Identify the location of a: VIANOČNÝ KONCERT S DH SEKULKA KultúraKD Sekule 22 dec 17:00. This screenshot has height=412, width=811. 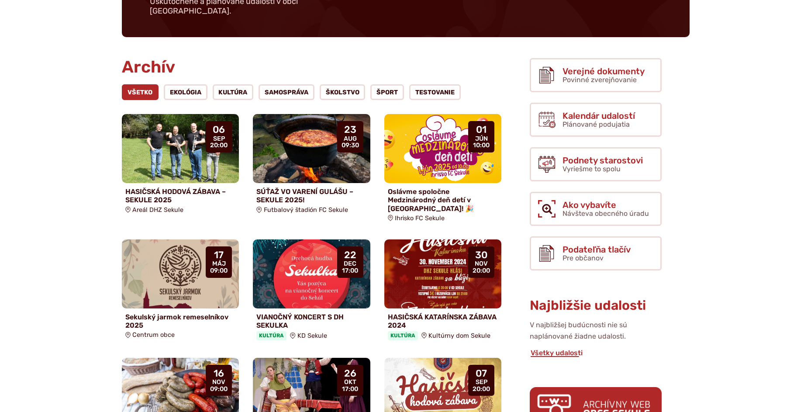
(311, 291).